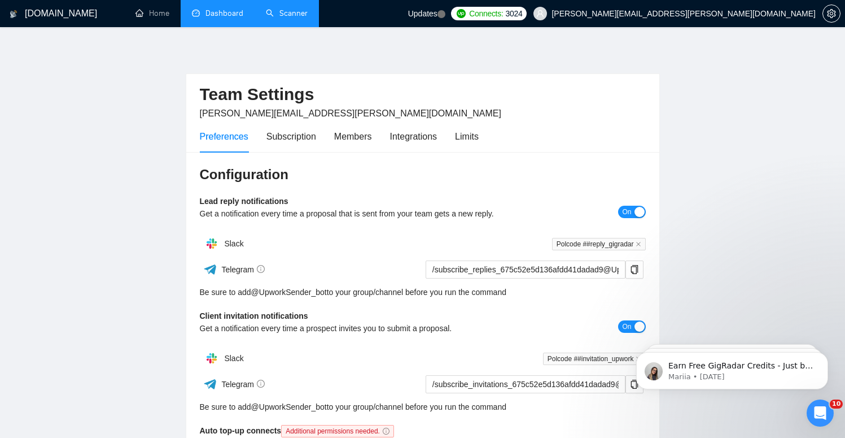 The width and height of the screenshot is (845, 438). What do you see at coordinates (832, 14) in the screenshot?
I see `a: setting` at bounding box center [832, 14].